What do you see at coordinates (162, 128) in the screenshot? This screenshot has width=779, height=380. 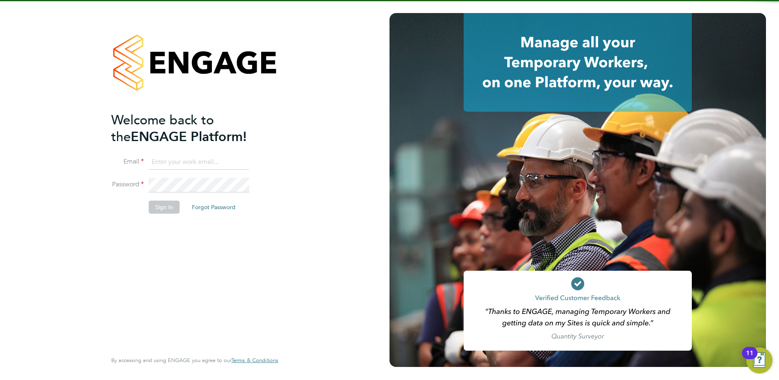 I see `span: Welcome back to the` at bounding box center [162, 128].